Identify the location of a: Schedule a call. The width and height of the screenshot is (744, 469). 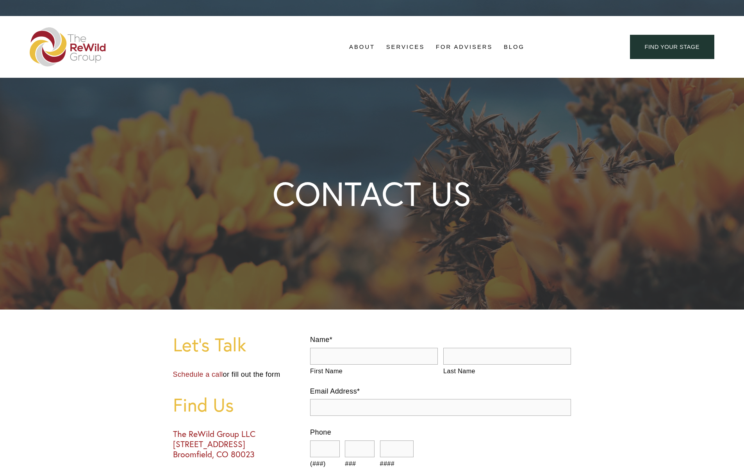
(198, 374).